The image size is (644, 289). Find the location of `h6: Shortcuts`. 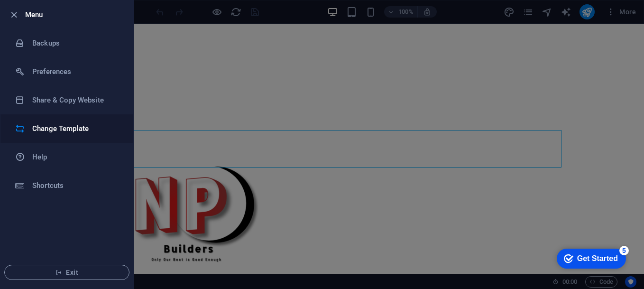

h6: Shortcuts is located at coordinates (76, 185).